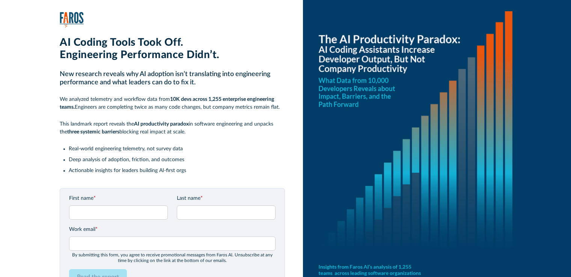 The width and height of the screenshot is (571, 277). What do you see at coordinates (172, 104) in the screenshot?
I see `p: We analyzed telemetry and workflow data from Engineers are completing twice as many code changes,...` at bounding box center [172, 104].